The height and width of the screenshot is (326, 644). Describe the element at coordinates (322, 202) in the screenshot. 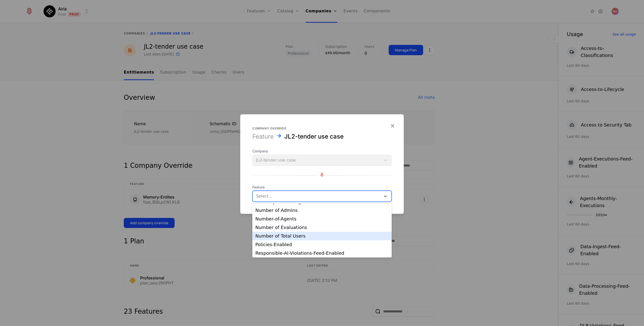

I see `div: Gateway-Monitoring-Feed-Enabled` at that location.